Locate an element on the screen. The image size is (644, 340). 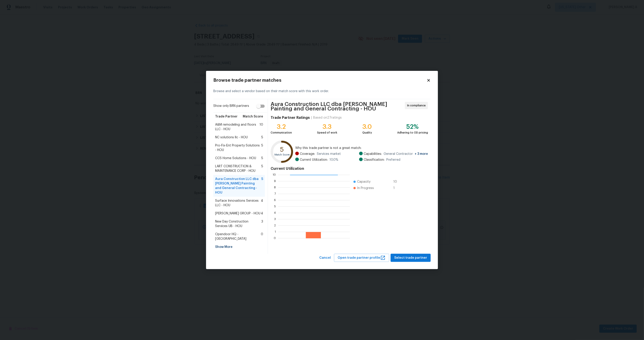
span: + 3 more is located at coordinates (421, 154).